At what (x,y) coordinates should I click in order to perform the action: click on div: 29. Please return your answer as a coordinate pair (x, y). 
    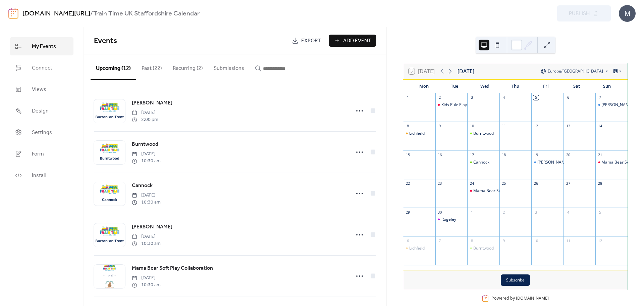
    Looking at the image, I should click on (408, 212).